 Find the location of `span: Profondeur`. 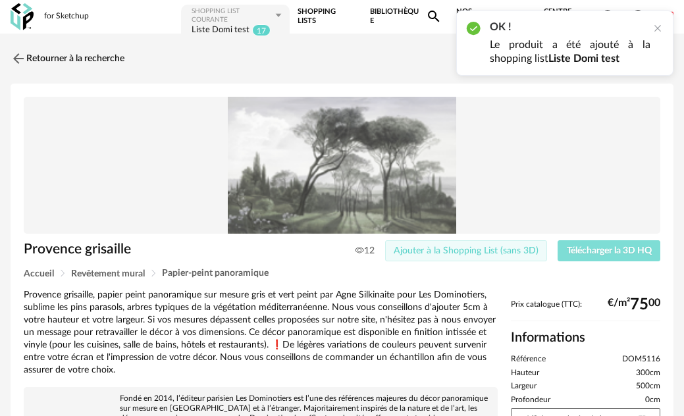

span: Profondeur is located at coordinates (530, 400).